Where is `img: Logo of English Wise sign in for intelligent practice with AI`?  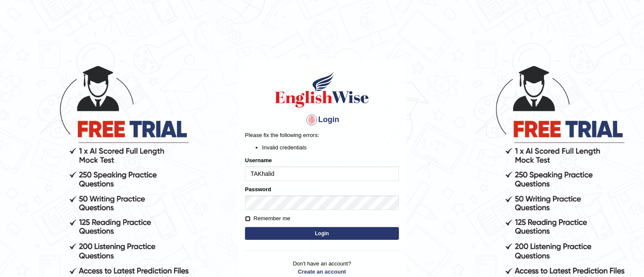 img: Logo of English Wise sign in for intelligent practice with AI is located at coordinates (322, 90).